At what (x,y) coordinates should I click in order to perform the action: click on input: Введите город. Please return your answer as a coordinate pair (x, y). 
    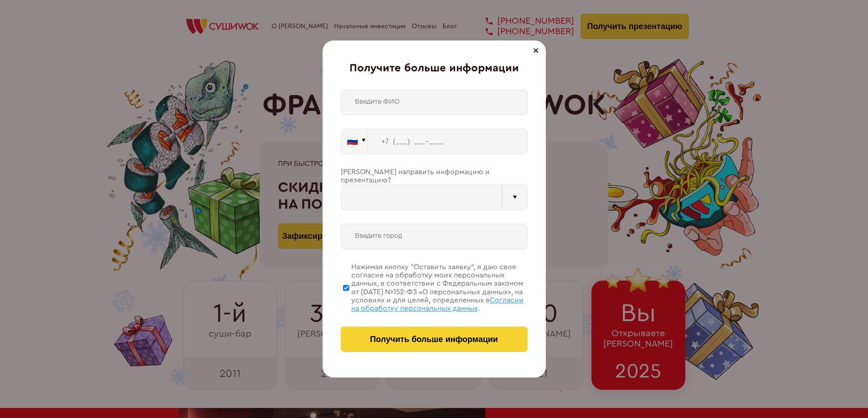
    Looking at the image, I should click on (434, 237).